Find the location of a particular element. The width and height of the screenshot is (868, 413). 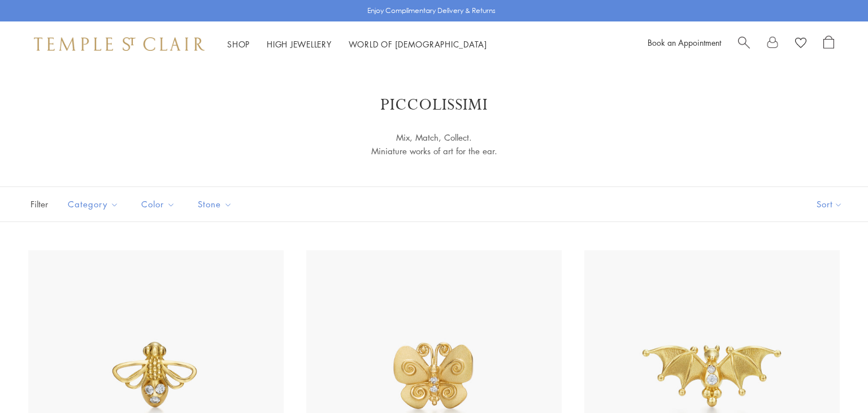

span: Color is located at coordinates (160, 204).